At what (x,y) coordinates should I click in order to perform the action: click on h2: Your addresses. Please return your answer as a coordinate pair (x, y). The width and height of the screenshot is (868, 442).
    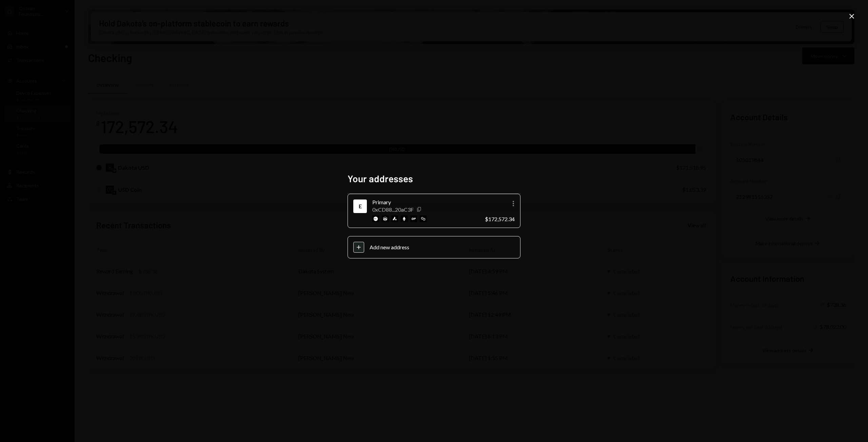
    Looking at the image, I should click on (434, 178).